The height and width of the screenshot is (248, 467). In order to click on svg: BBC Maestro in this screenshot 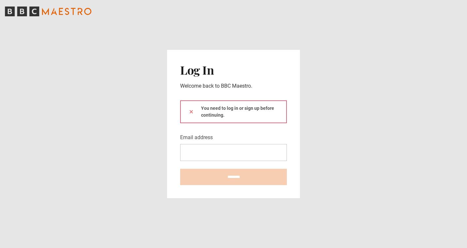, I will do `click(48, 11)`.